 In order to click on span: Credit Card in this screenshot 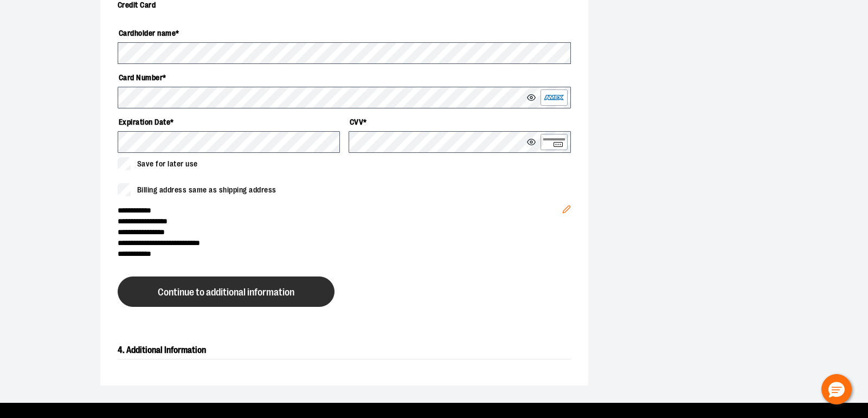, I will do `click(136, 4)`.